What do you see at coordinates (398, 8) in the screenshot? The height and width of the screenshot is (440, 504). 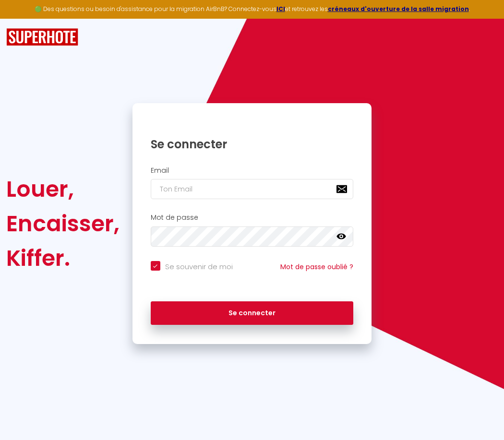 I see `strong: créneaux d'ouverture de la salle migration` at bounding box center [398, 8].